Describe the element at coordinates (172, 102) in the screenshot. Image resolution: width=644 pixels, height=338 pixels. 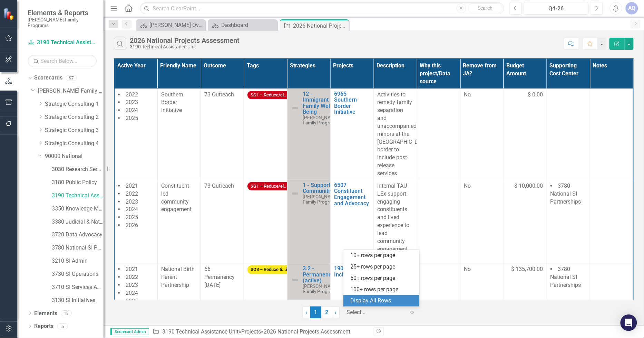
I see `span: Southern Border Initiative` at that location.